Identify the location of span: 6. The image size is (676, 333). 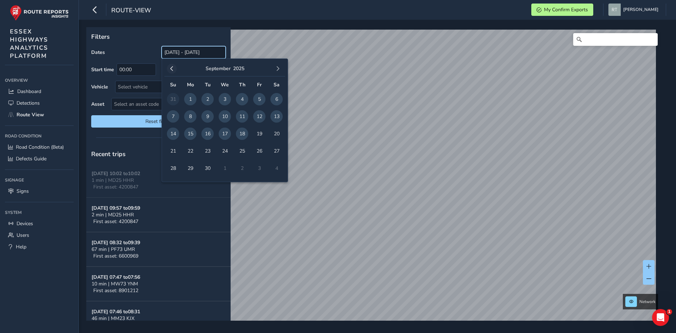
(276, 99).